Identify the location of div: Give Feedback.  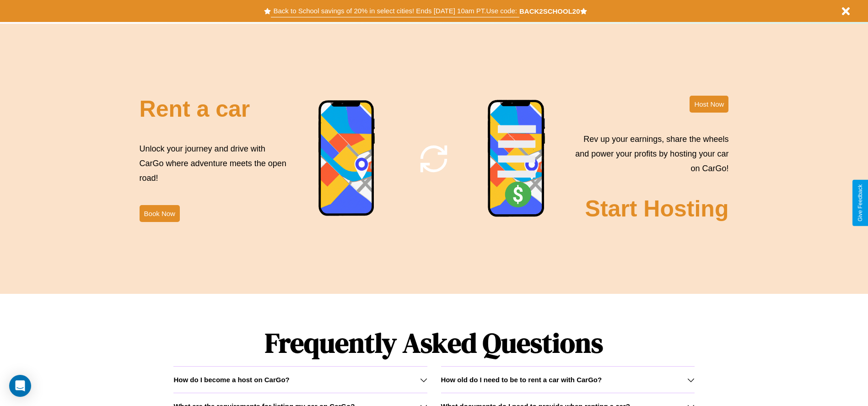
(860, 203).